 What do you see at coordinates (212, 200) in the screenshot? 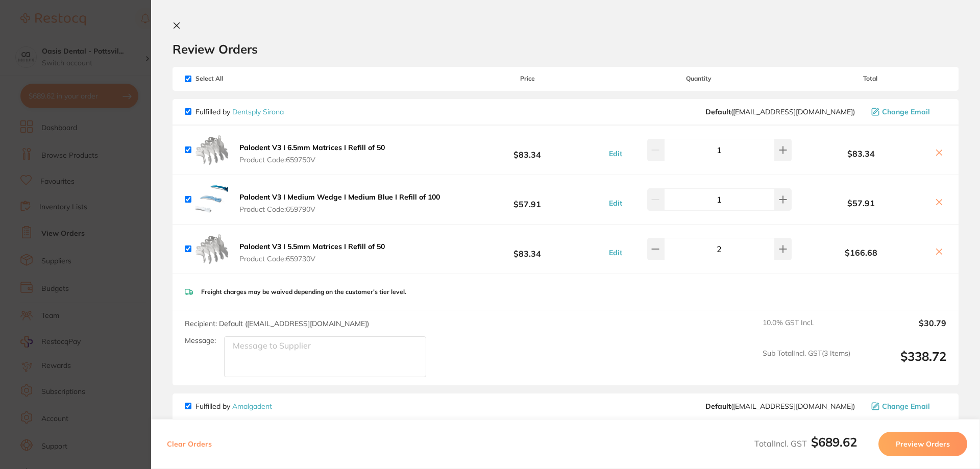
I see `img: c2Q1dmI1OQ` at bounding box center [212, 200].